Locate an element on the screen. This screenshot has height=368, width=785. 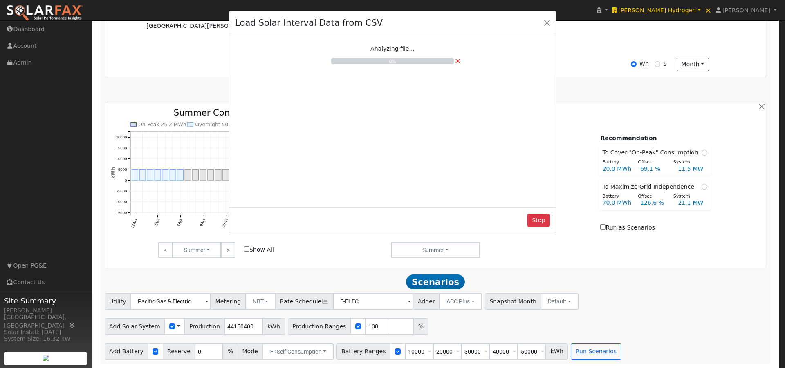
a: Cancel is located at coordinates (458, 61).